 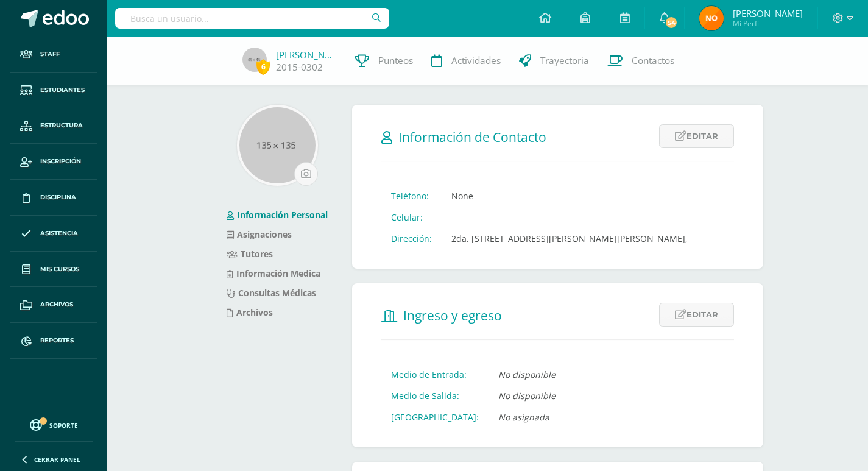 I want to click on a: Información Personal, so click(x=277, y=214).